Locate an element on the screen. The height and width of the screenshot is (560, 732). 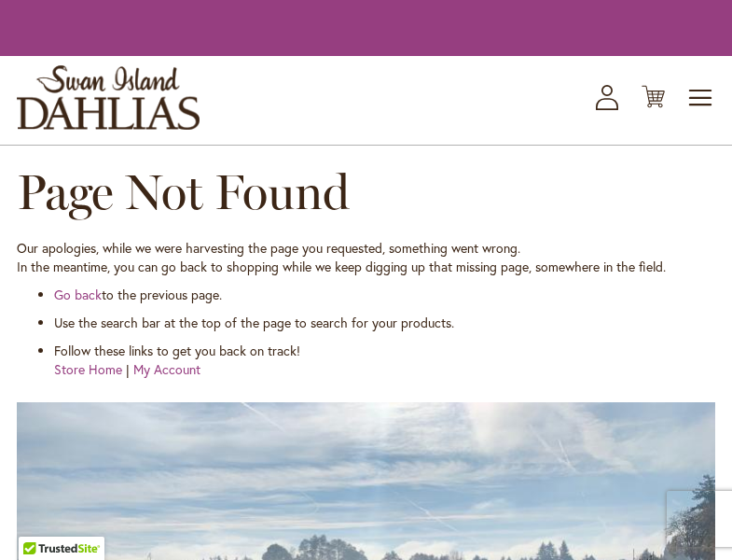
p: Our apologies, while we were harvesting the page you requested, something went wrong. In the mean... is located at coordinates (366, 258).